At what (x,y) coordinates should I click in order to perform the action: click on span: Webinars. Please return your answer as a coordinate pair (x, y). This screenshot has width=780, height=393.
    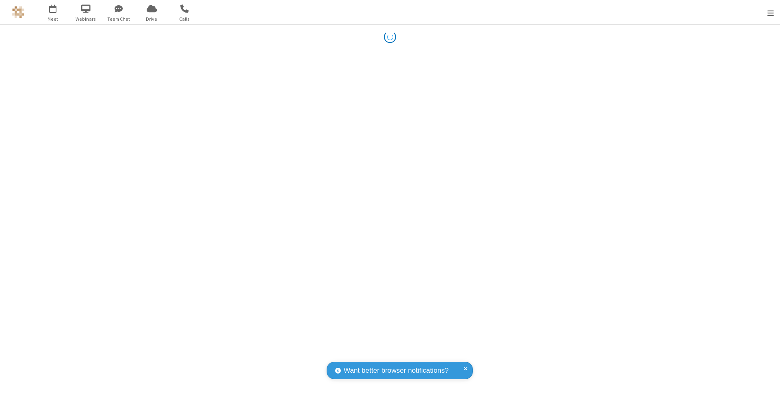
    Looking at the image, I should click on (86, 19).